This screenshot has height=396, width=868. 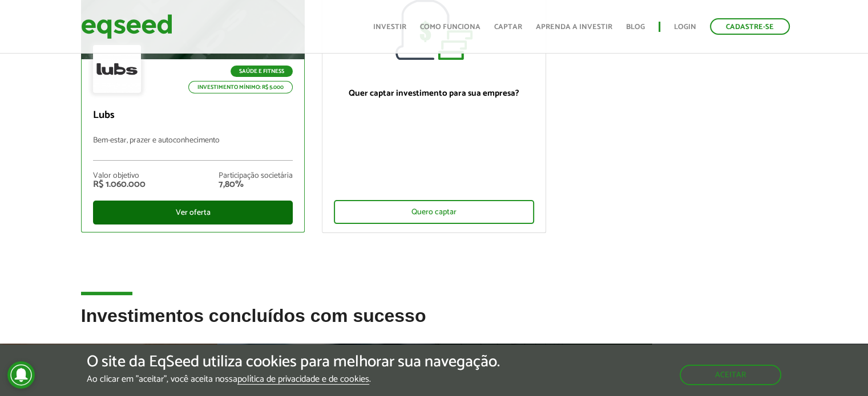 I want to click on a: Blog, so click(x=635, y=26).